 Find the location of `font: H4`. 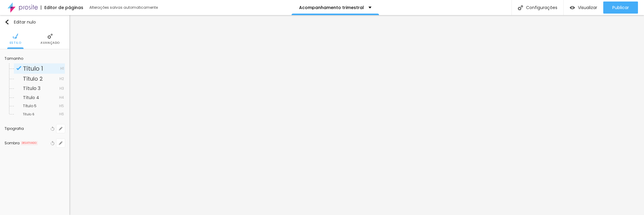

font: H4 is located at coordinates (61, 97).